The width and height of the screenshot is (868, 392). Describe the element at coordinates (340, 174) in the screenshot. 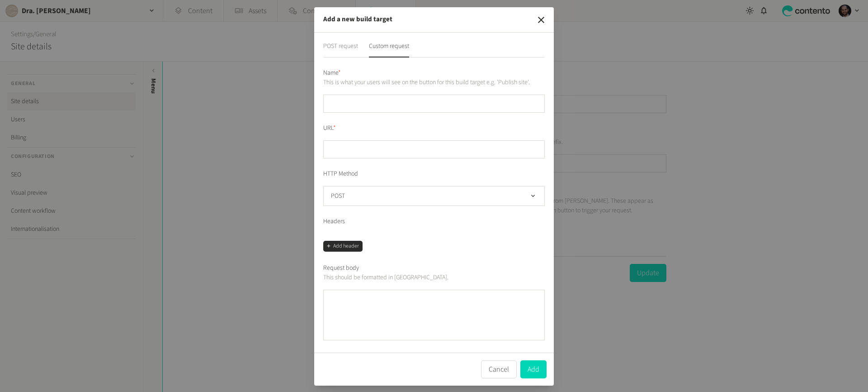

I see `label: HTTP Method` at that location.